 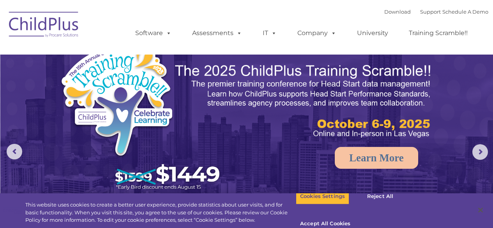 What do you see at coordinates (372, 33) in the screenshot?
I see `a: University` at bounding box center [372, 33].